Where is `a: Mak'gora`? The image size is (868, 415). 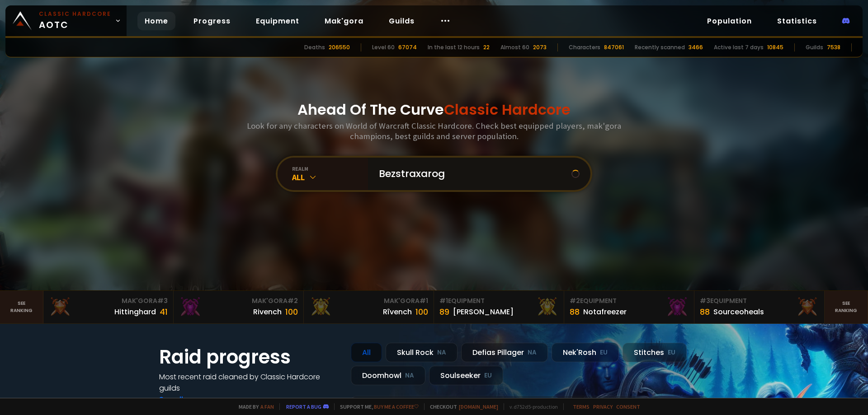 a: Mak'gora is located at coordinates (344, 20).